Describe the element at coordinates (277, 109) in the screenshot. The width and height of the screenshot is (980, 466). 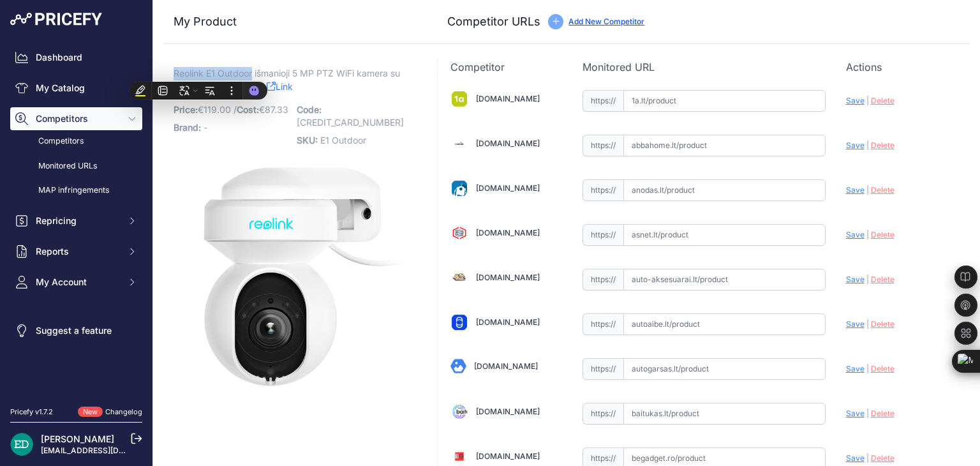
I see `span: 87.33` at that location.